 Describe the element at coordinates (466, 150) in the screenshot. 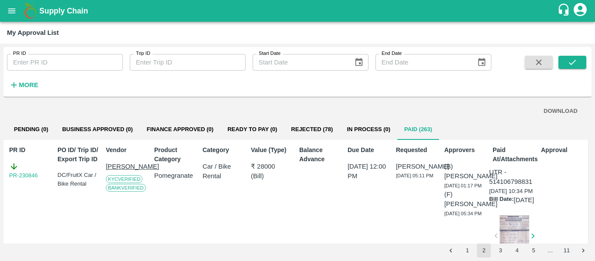

I see `p: Approvers` at that location.